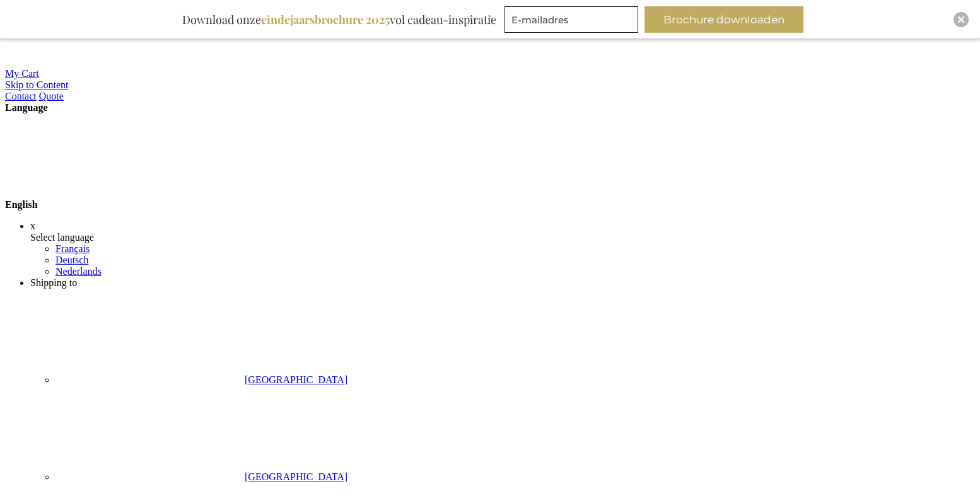 The image size is (980, 501). Describe the element at coordinates (339, 20) in the screenshot. I see `div: Download onze vol cadeau-inspiratie` at that location.